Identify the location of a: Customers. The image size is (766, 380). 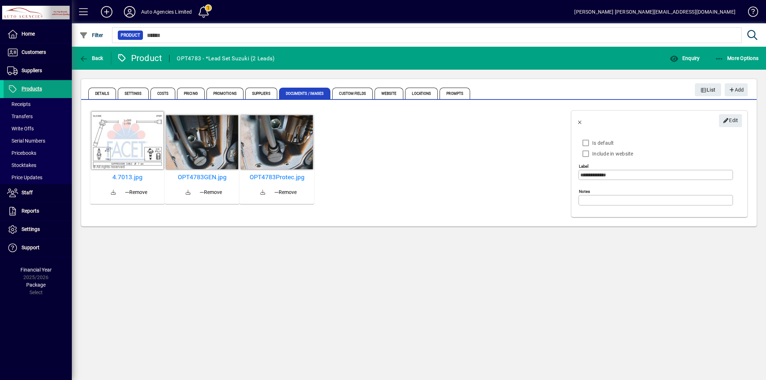
(38, 52).